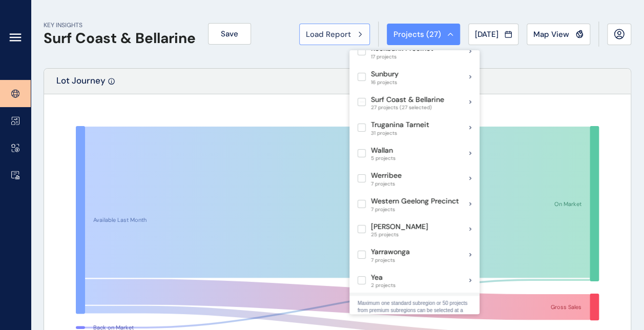 The image size is (644, 330). I want to click on button: Projects (27), so click(424, 34).